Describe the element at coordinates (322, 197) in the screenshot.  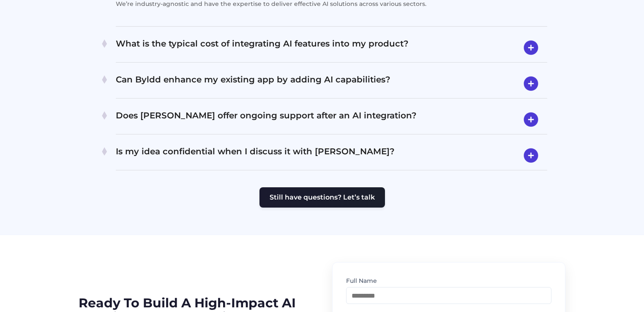
I see `a: Still have questions? Let’s talk` at that location.